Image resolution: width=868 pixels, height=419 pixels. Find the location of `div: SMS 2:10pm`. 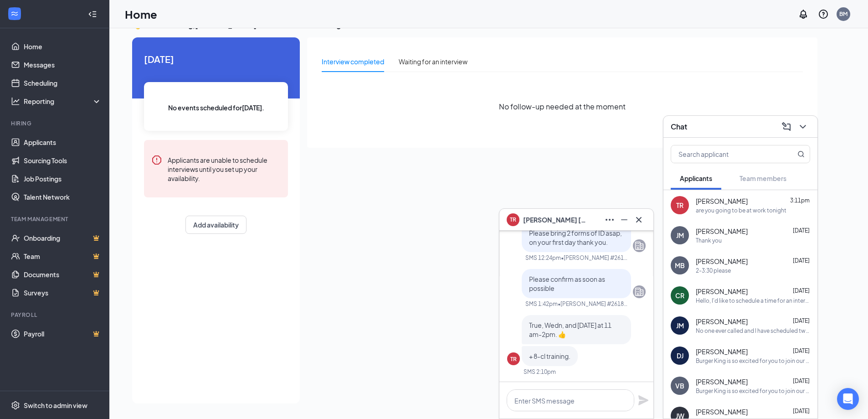

div: SMS 2:10pm is located at coordinates (540, 371).